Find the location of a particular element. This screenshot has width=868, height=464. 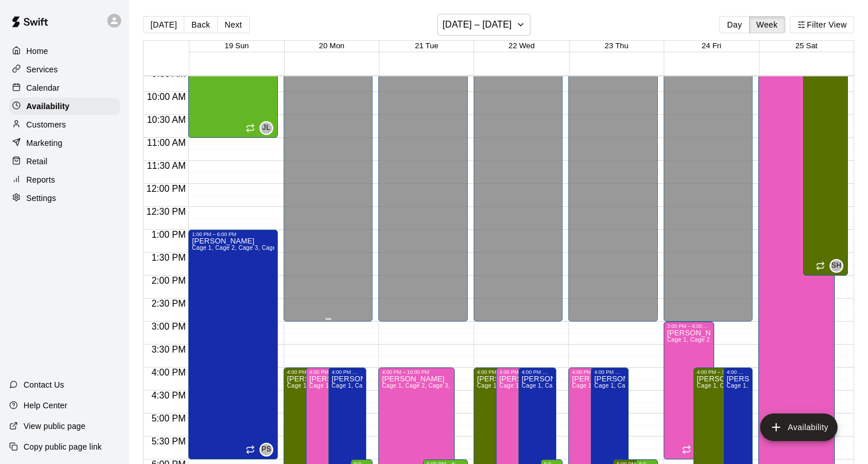

div: Calendar is located at coordinates (64, 88).